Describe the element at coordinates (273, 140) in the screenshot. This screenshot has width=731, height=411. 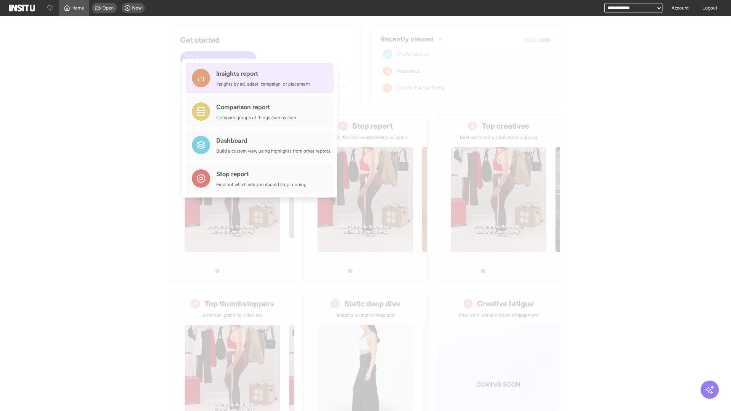
I see `div: Dashboard` at that location.